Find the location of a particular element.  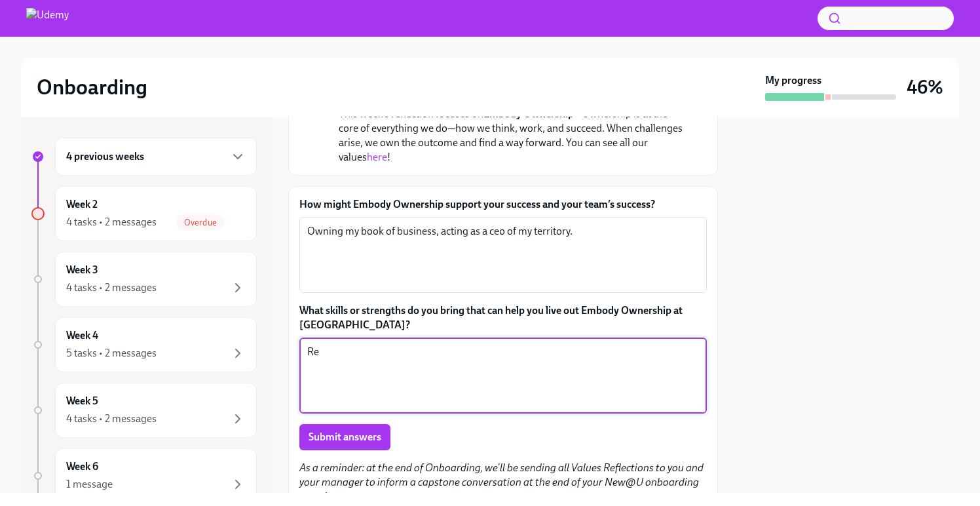

label: How might Embody Ownership support your success and your team’s success? is located at coordinates (503, 204).